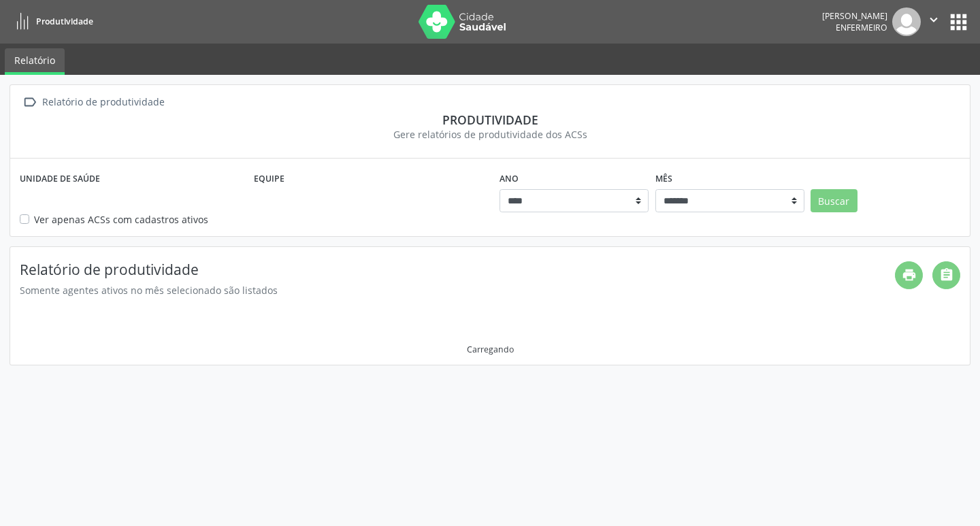  What do you see at coordinates (103, 102) in the screenshot?
I see `div: Relatório de produtividade` at bounding box center [103, 102].